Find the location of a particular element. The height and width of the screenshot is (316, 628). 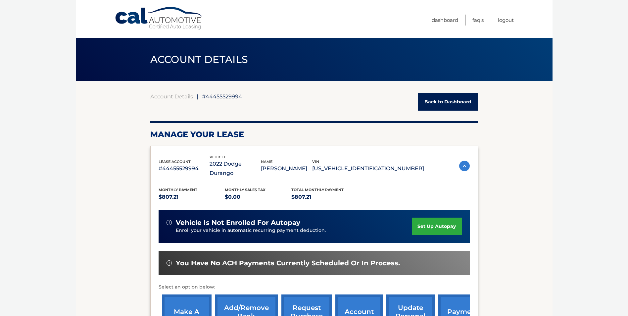

span: vehicle is not enrolled for autopay is located at coordinates (238, 223).